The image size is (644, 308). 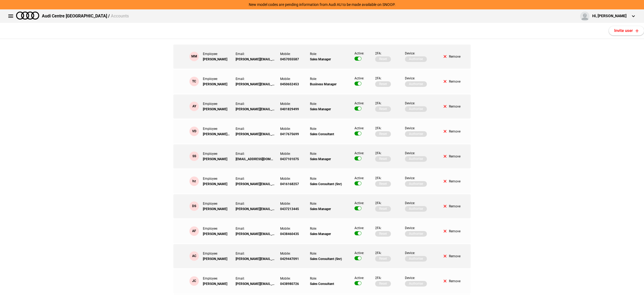 What do you see at coordinates (330, 259) in the screenshot?
I see `div: Sales Consultant (Snr)` at bounding box center [330, 259].